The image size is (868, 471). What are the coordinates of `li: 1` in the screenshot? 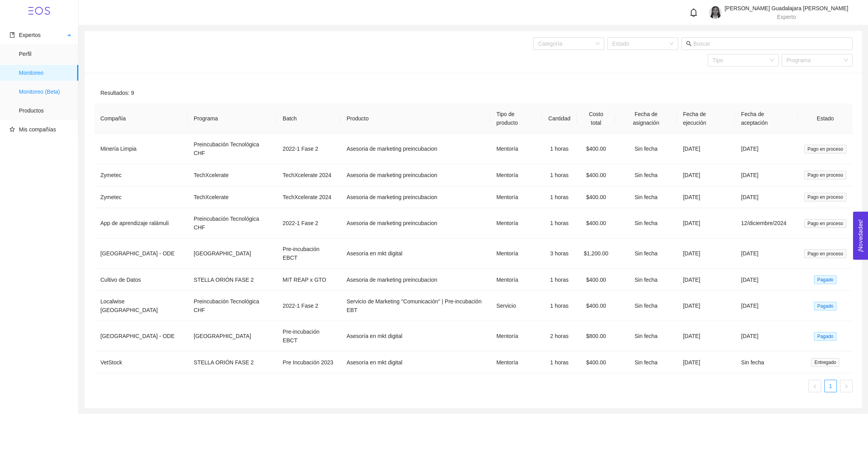 It's located at (831, 386).